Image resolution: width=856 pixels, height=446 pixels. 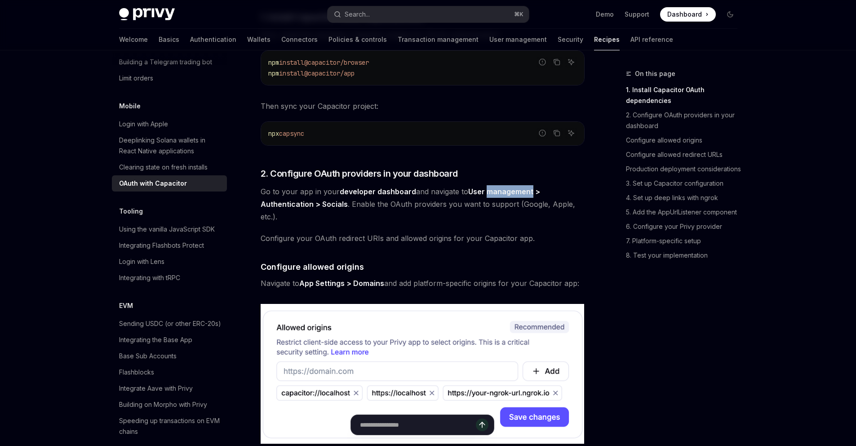 What do you see at coordinates (685, 95) in the screenshot?
I see `a: 1. Install Capacitor OAuth dependencies` at bounding box center [685, 95].